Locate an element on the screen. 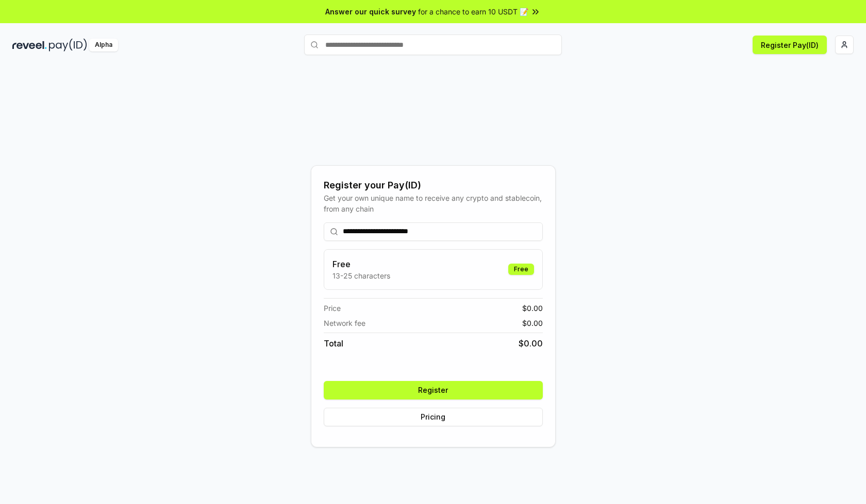 This screenshot has width=866, height=504. span: Price is located at coordinates (332, 308).